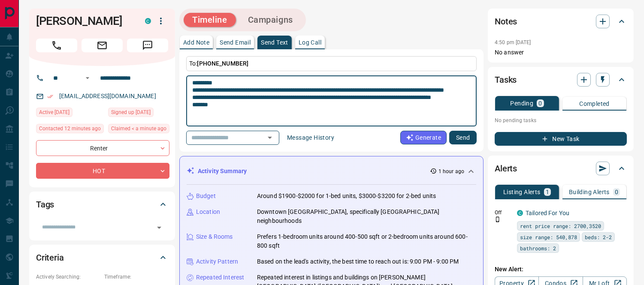 Image resolution: width=644 pixels, height=285 pixels. Describe the element at coordinates (310, 43) in the screenshot. I see `p: Log Call` at that location.